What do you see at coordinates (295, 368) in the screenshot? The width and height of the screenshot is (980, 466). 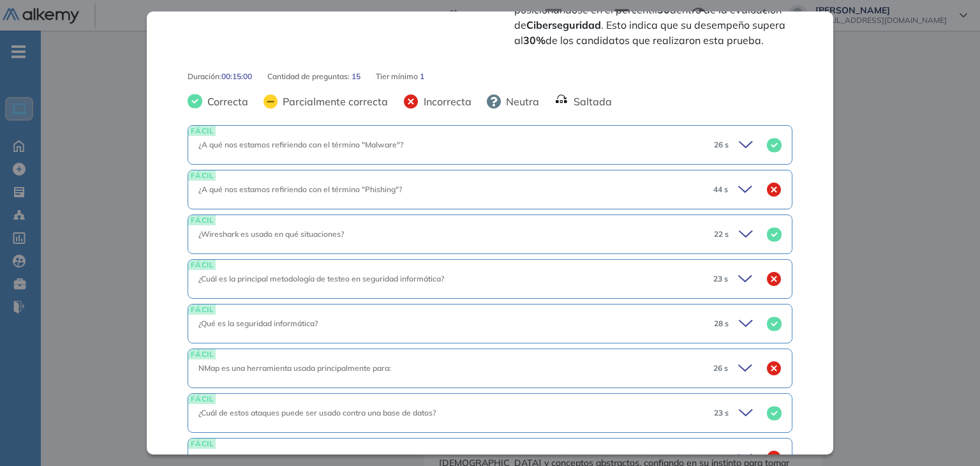 I see `span: NMap es una herramienta usada principalmente para:` at bounding box center [295, 368].